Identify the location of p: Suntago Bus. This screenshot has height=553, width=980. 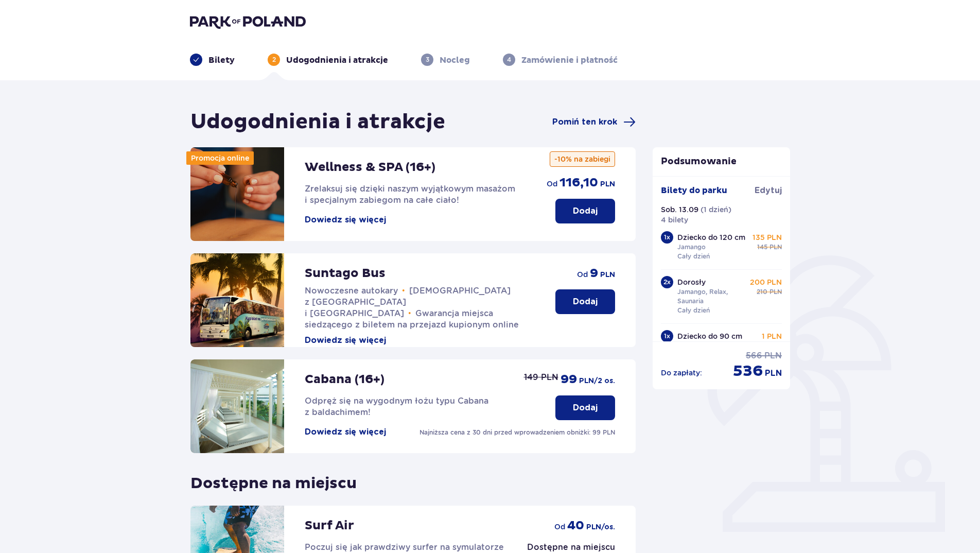
(345, 274).